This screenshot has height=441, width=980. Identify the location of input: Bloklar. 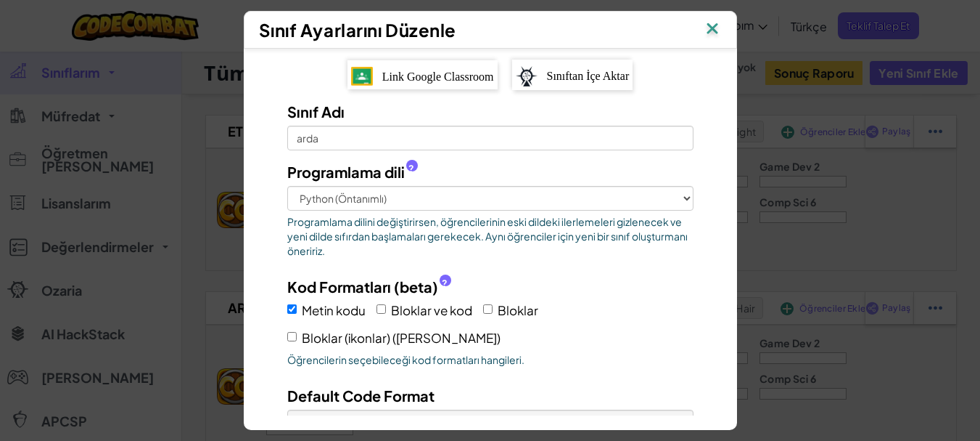
(488, 309).